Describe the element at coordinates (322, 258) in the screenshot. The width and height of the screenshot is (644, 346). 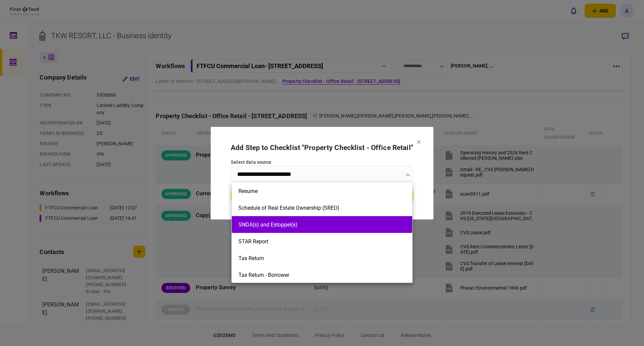
I see `button: Tax Return` at that location.